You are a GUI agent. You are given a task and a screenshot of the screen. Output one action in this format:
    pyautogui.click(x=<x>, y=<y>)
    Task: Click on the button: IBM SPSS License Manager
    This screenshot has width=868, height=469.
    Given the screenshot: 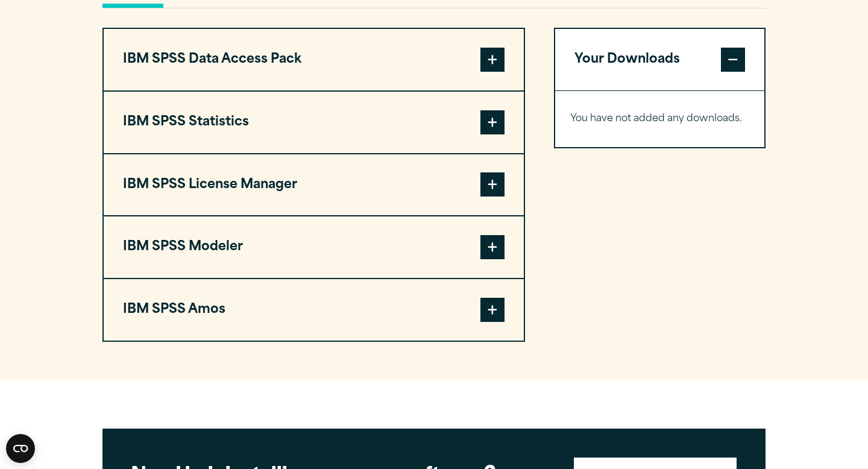 What is the action you would take?
    pyautogui.click(x=313, y=185)
    